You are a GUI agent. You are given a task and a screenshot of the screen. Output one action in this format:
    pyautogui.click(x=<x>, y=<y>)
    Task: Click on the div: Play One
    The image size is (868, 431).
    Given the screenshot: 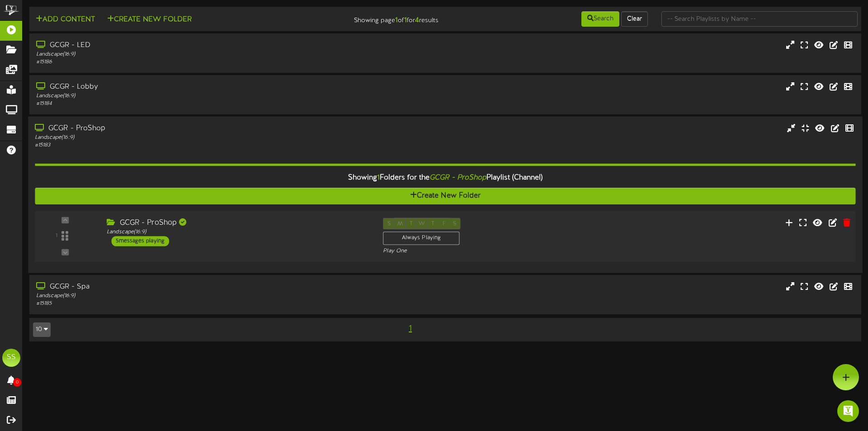 What is the action you would take?
    pyautogui.click(x=479, y=251)
    